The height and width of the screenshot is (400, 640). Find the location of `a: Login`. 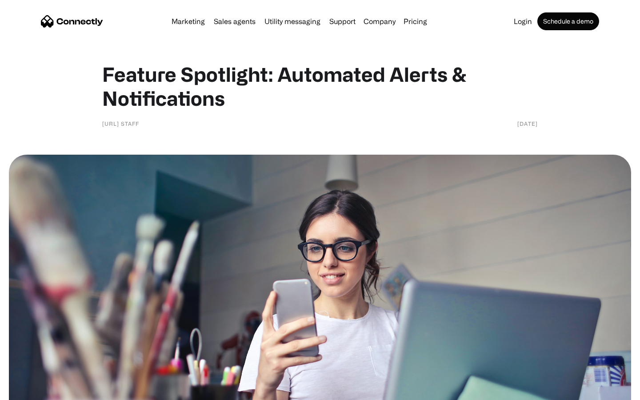

a: Login is located at coordinates (522, 21).